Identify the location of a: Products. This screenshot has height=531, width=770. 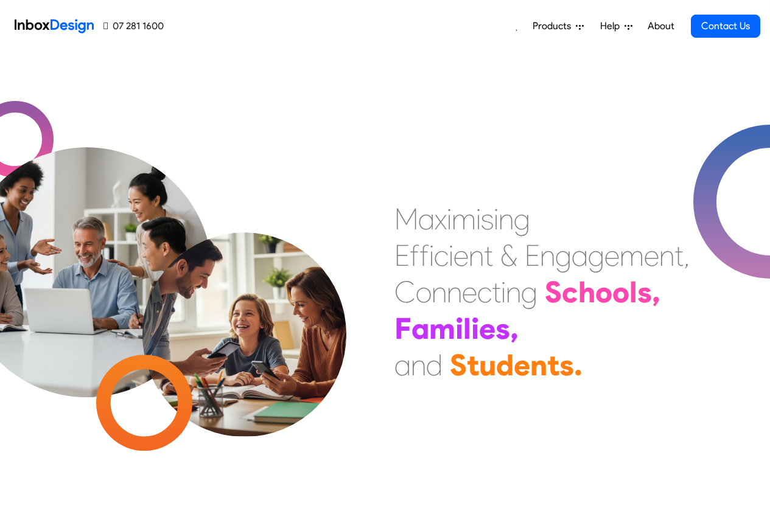
(558, 26).